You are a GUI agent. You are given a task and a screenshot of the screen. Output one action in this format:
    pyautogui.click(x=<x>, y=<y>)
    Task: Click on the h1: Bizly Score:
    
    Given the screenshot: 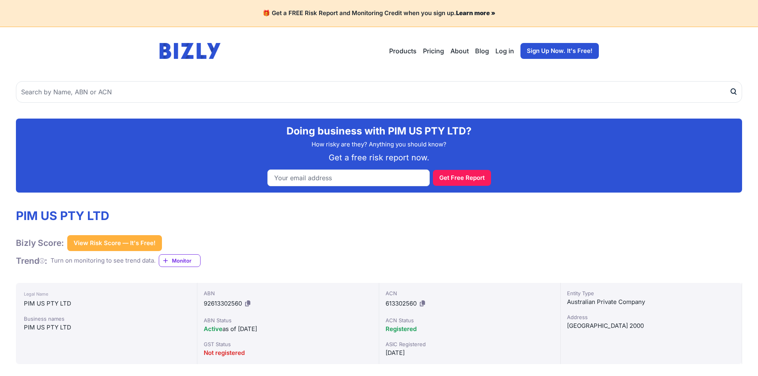 What is the action you would take?
    pyautogui.click(x=40, y=243)
    